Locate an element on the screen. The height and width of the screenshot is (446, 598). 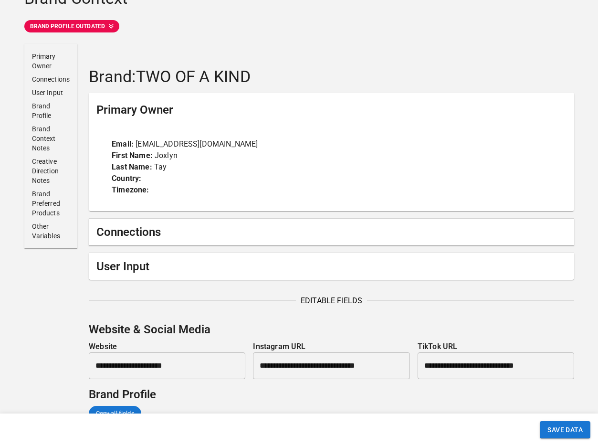
p: Tay is located at coordinates (331, 167).